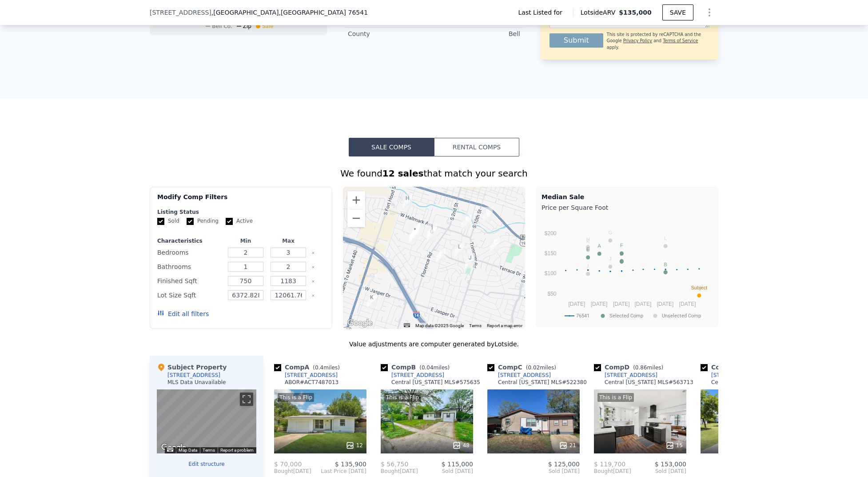 This screenshot has height=477, width=868. I want to click on div: Bathrooms, so click(190, 267).